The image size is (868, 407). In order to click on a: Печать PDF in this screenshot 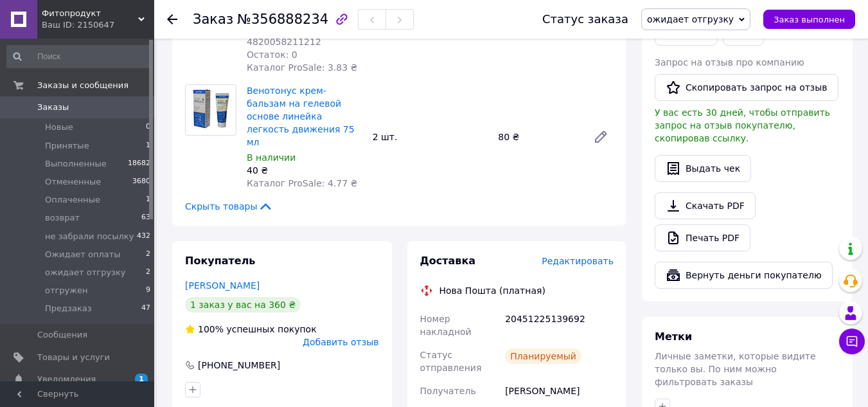, I will do `click(702, 238)`.